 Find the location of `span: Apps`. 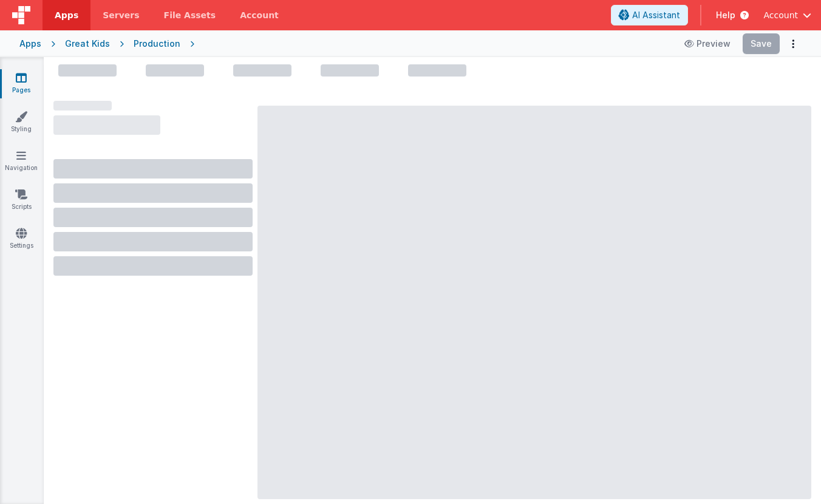

span: Apps is located at coordinates (66, 15).